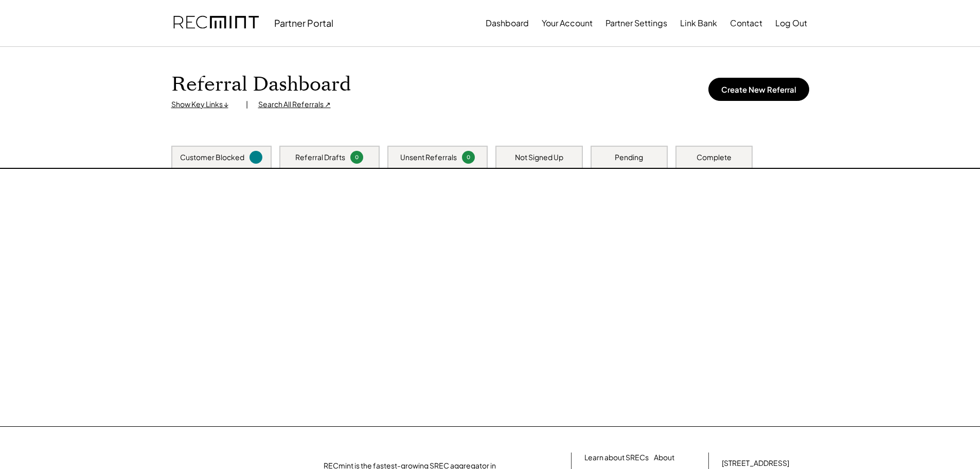  I want to click on a: Learn about SRECs, so click(616, 457).